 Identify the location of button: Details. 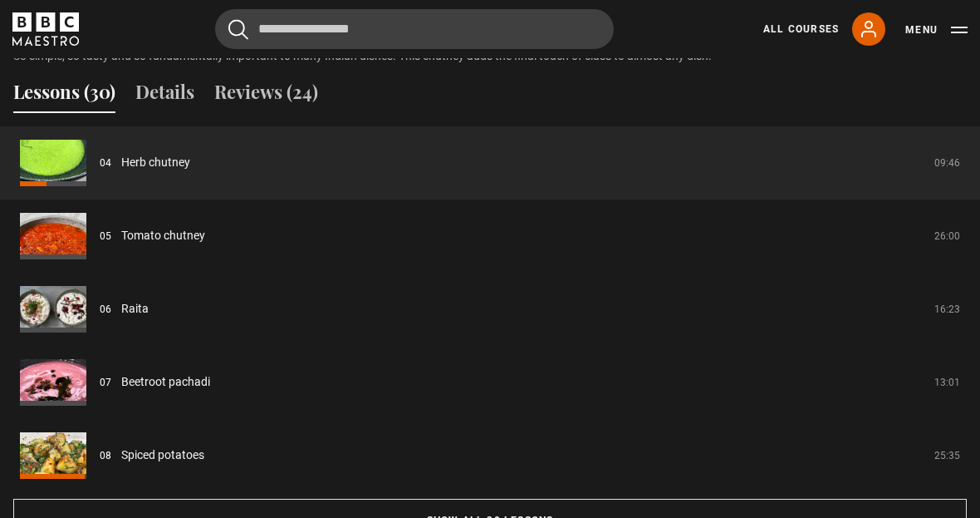
(165, 95).